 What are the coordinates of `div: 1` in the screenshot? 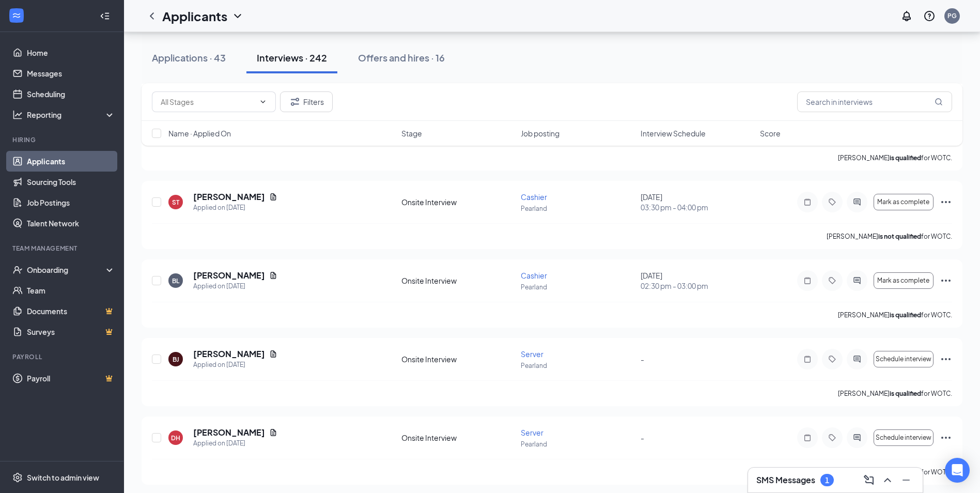 It's located at (827, 480).